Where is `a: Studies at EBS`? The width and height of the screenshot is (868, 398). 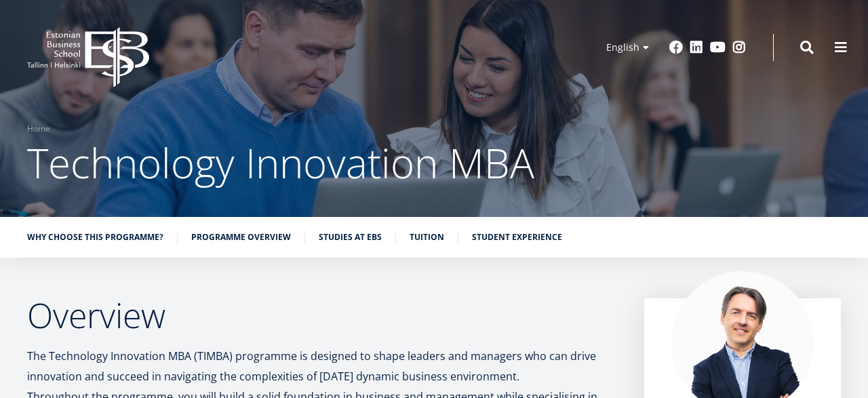
a: Studies at EBS is located at coordinates (350, 238).